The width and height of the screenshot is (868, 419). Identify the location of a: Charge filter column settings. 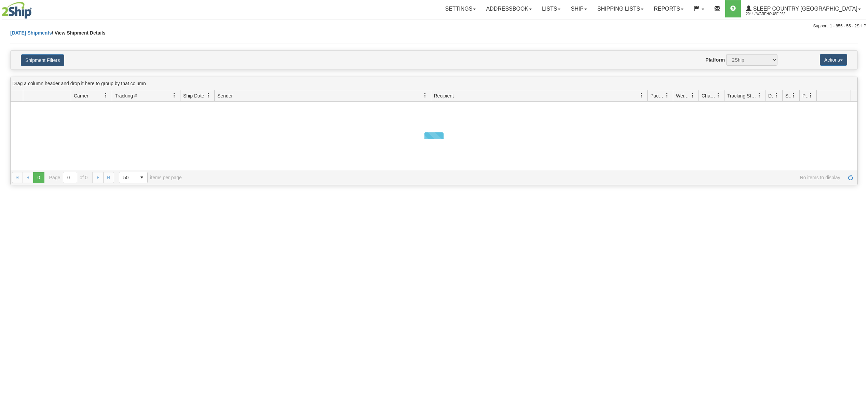
(718, 96).